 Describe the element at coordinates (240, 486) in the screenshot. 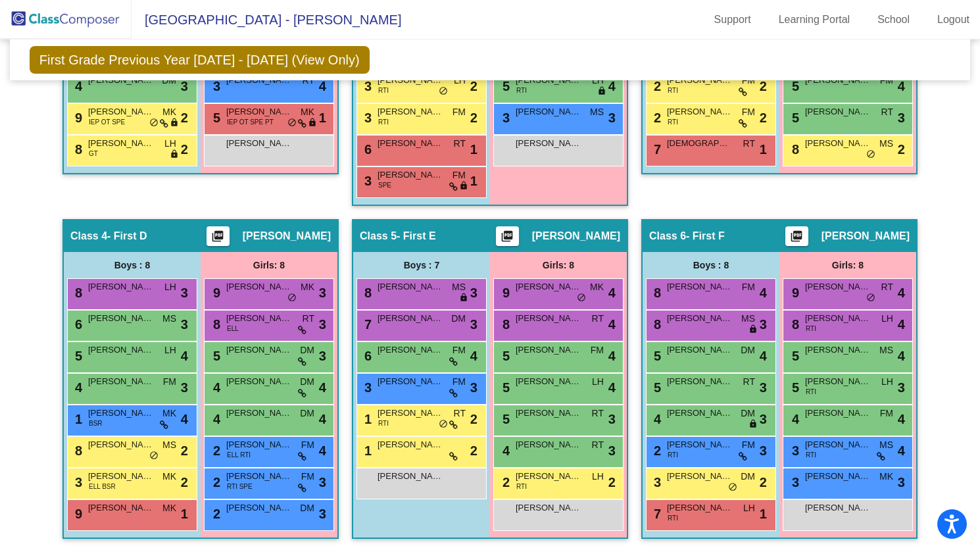

I see `span: RTI SPE` at that location.